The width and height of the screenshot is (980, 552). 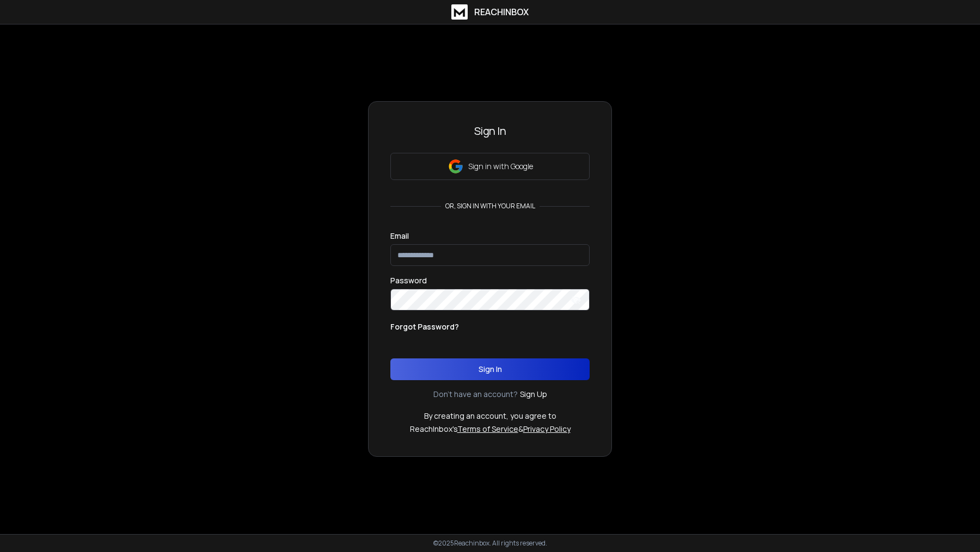 I want to click on p: © 2025 Reachinbox. All rights reserved., so click(x=490, y=544).